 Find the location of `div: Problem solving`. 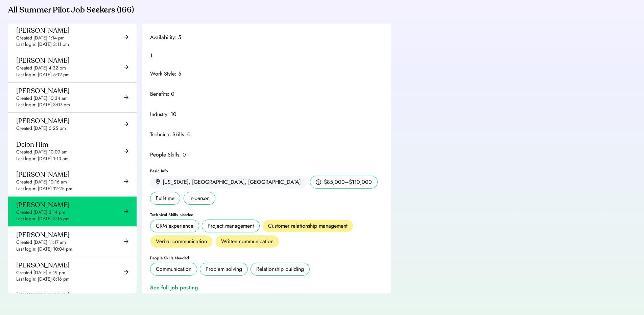

div: Problem solving is located at coordinates (224, 270).